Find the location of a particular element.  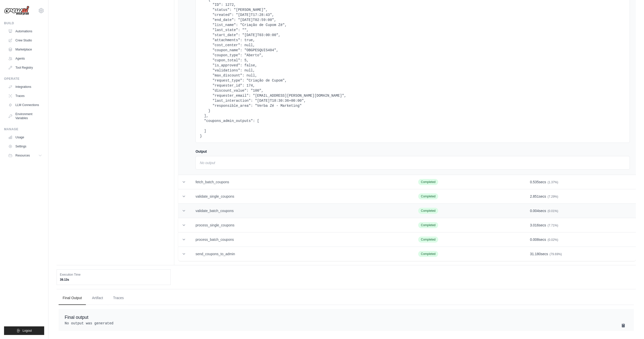

td: validate_batch_coupons is located at coordinates (301, 211).